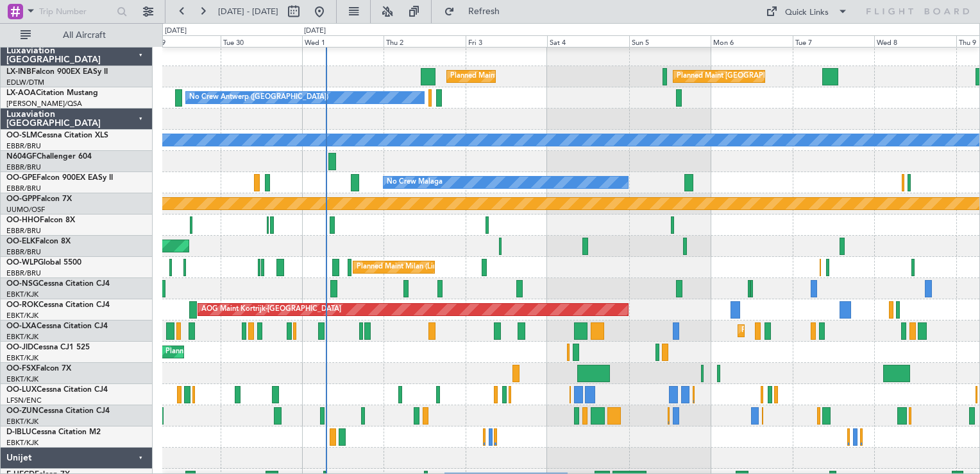  I want to click on a: OO-GPEFalcon 900EX EASy II, so click(59, 178).